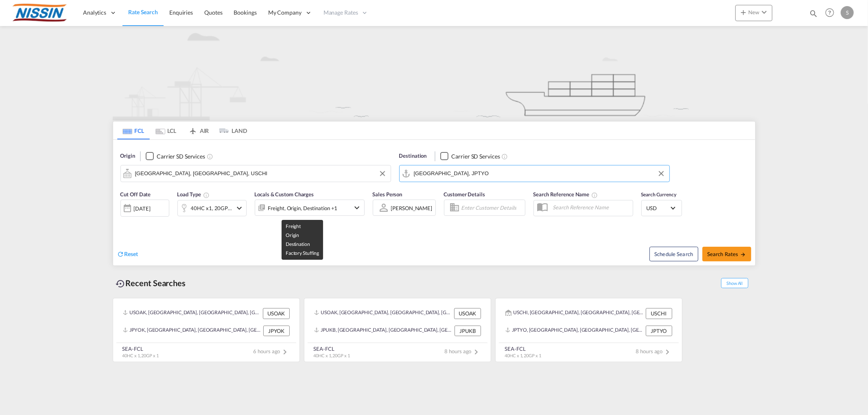  What do you see at coordinates (341, 13) in the screenshot?
I see `span: Manage Rates` at bounding box center [341, 13].